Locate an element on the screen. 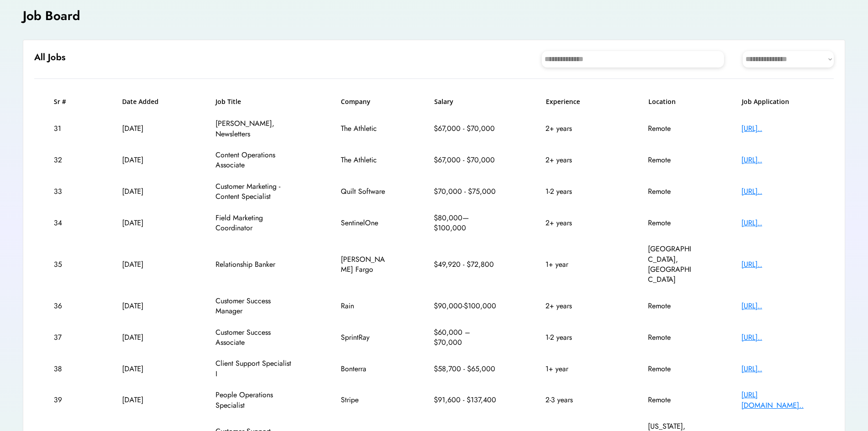  h6: Job Title is located at coordinates (228, 102).